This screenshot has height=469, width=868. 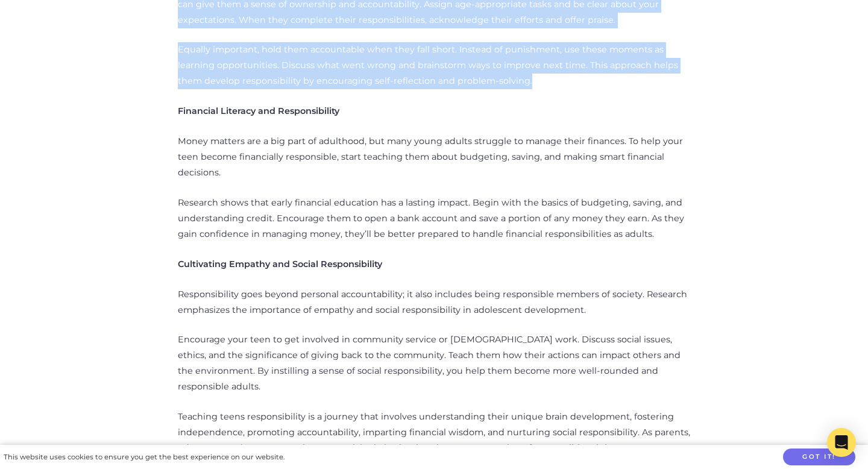 I want to click on p: Research shows that early financial education has a lasting impact. Begin with the basics of budg..., so click(x=434, y=219).